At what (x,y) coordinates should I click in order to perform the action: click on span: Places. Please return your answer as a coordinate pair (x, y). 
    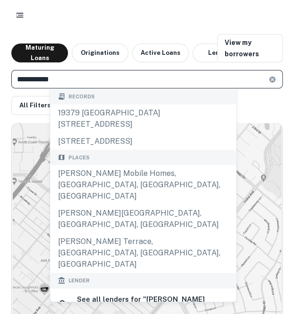
    Looking at the image, I should click on (79, 157).